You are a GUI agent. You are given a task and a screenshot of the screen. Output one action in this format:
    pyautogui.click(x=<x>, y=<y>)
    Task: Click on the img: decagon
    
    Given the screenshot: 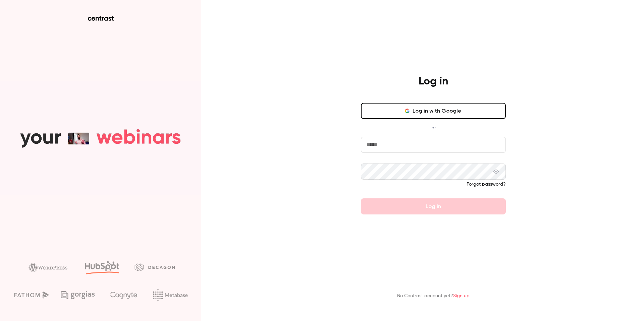 What is the action you would take?
    pyautogui.click(x=155, y=267)
    